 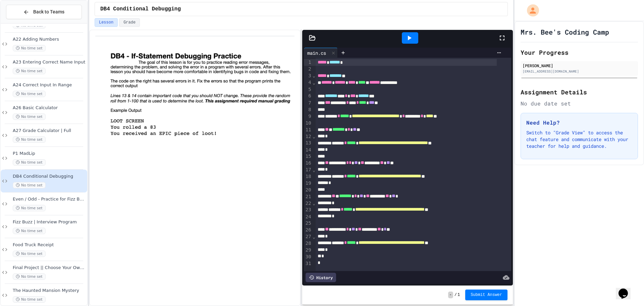 What do you see at coordinates (106, 22) in the screenshot?
I see `button: Lesson` at bounding box center [106, 22].